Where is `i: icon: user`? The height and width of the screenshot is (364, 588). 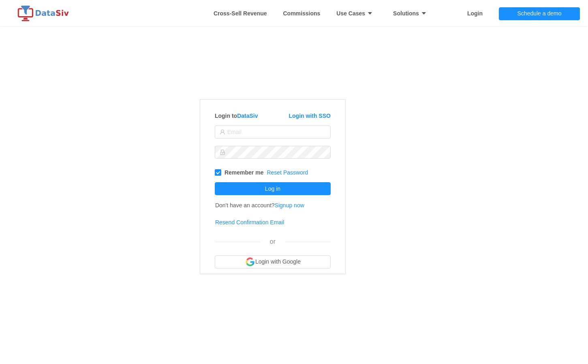
i: icon: user is located at coordinates (222, 132).